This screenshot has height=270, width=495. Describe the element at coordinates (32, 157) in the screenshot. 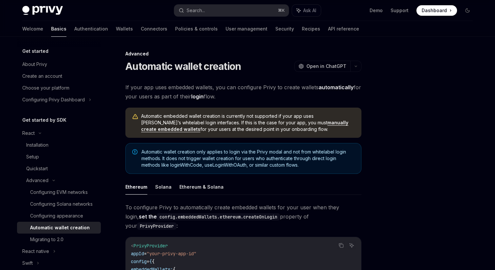

I see `div: Setup` at that location.